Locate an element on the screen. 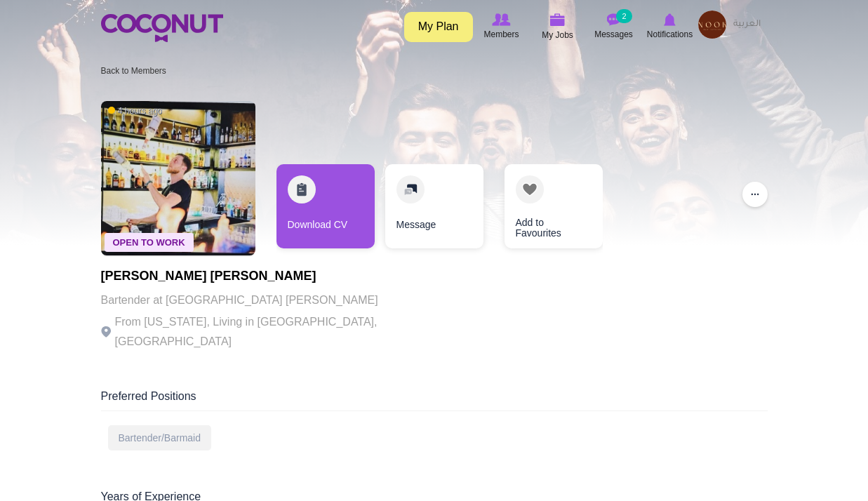 The height and width of the screenshot is (501, 868). div: 3 / 3 is located at coordinates (543, 209).